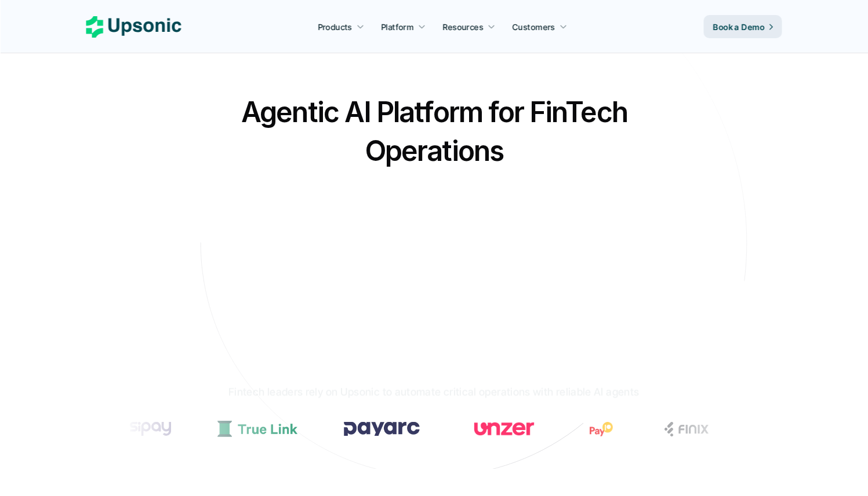 The image size is (868, 496). I want to click on a: Products, so click(341, 27).